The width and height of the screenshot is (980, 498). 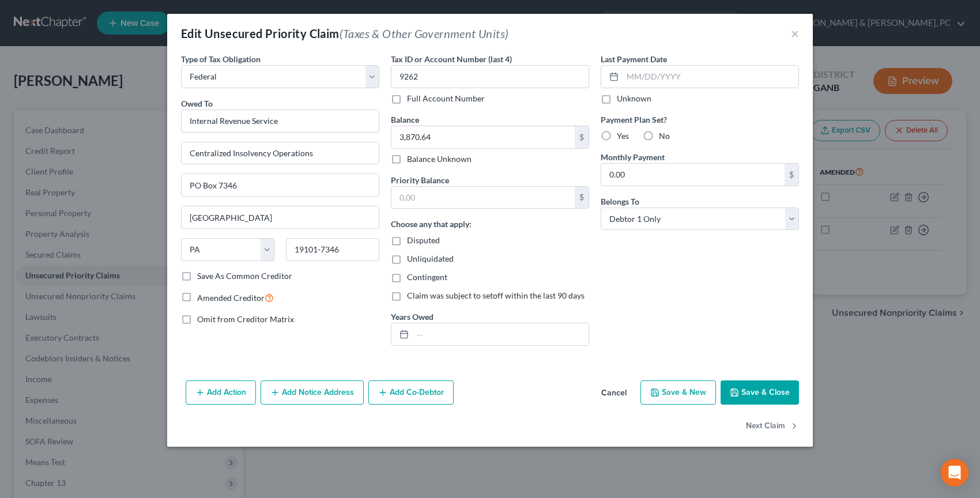 What do you see at coordinates (333, 250) in the screenshot?
I see `input: Enter zip...` at bounding box center [333, 250].